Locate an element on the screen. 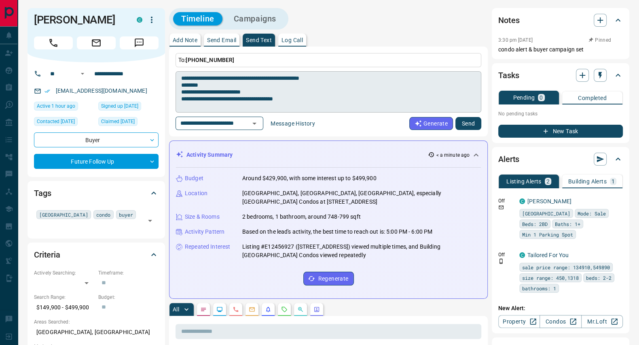 This screenshot has width=639, height=345. a: Tailored For You is located at coordinates (548, 255).